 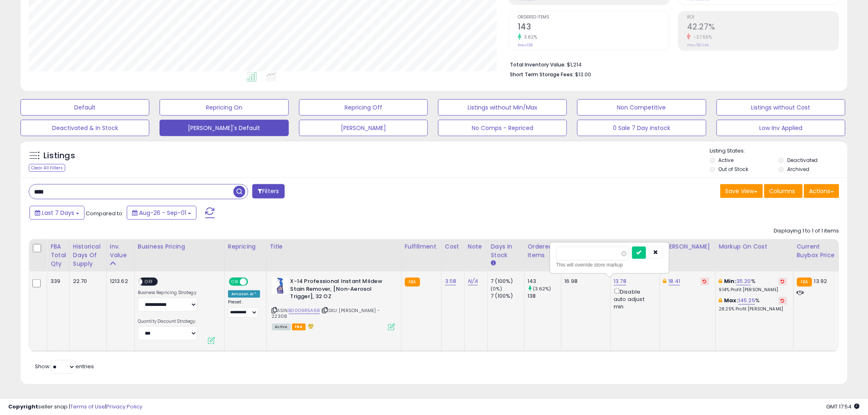 I want to click on a: B0009R5A68, so click(x=304, y=310).